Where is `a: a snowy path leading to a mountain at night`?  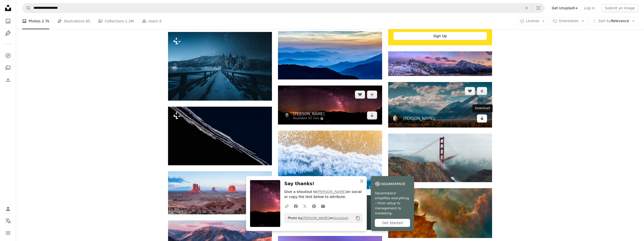 a: a snowy path leading to a mountain at night is located at coordinates (220, 66).